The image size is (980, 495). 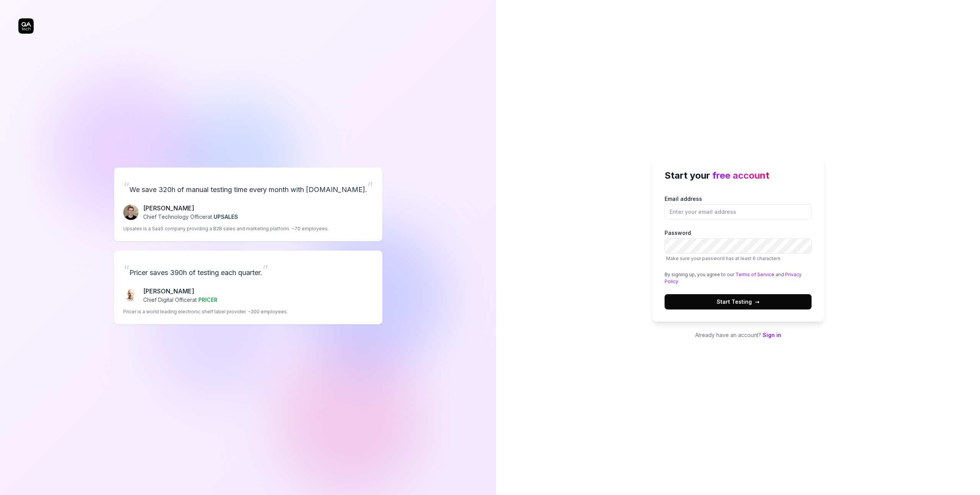 What do you see at coordinates (191, 217) in the screenshot?
I see `p: Chief Technology Officer at` at bounding box center [191, 217].